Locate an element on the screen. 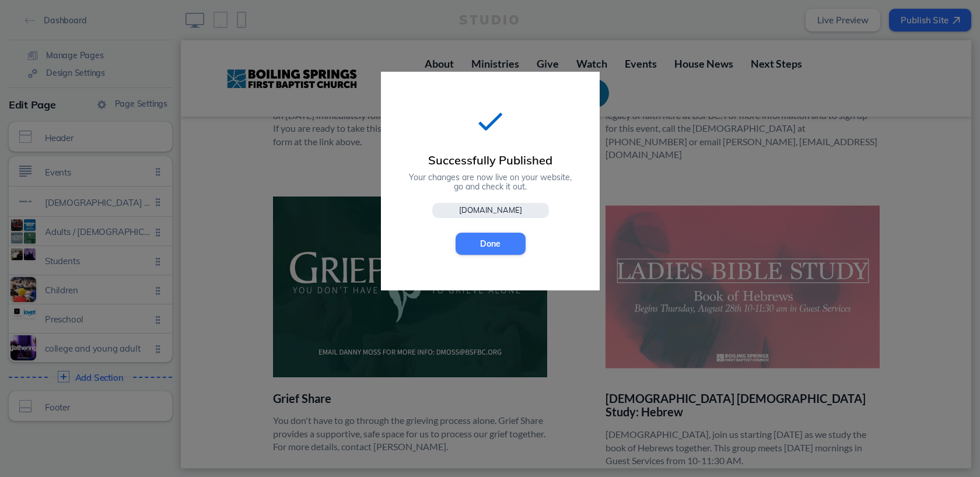  span: Add Section is located at coordinates (99, 377).